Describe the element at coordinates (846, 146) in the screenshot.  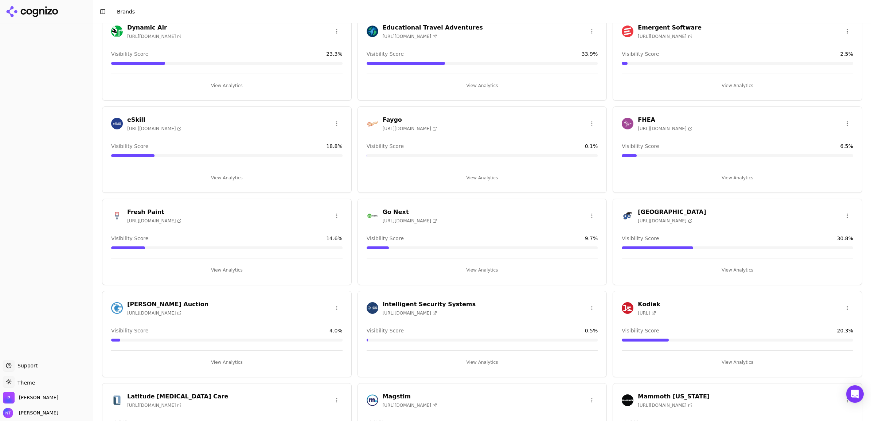
I see `span: 6.5 %` at that location.